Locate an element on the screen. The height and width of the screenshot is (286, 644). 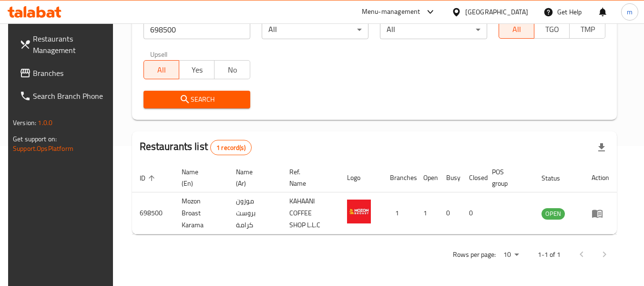
span: Yes is located at coordinates (197, 70).